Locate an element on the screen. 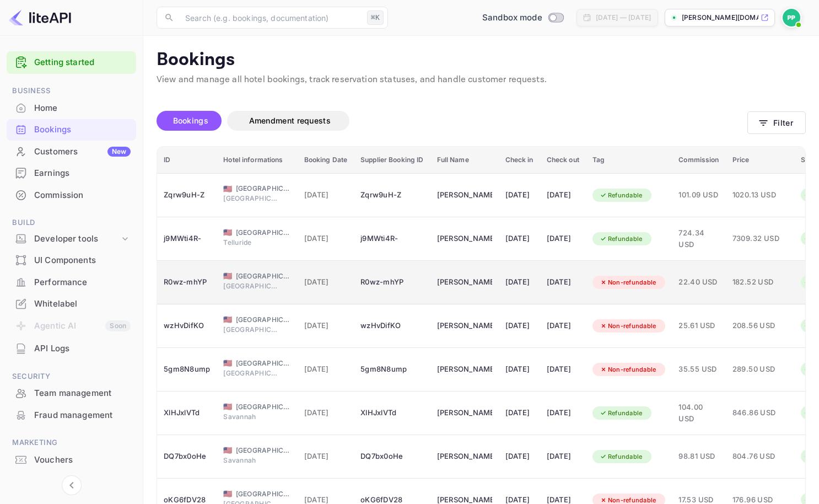 This screenshot has width=819, height=504. a: CustomersNew is located at coordinates (71, 151).